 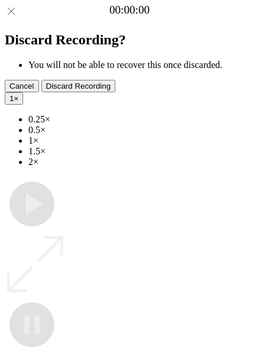 I want to click on h2: Discard Recording?, so click(x=129, y=40).